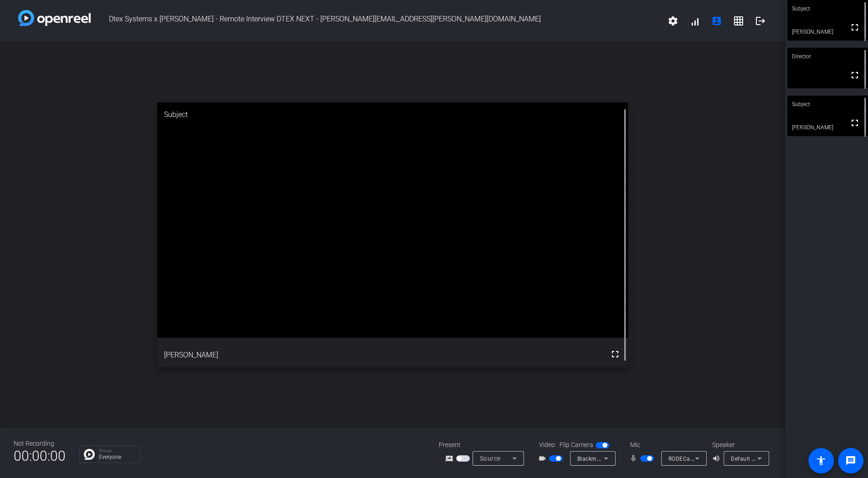 Image resolution: width=868 pixels, height=478 pixels. What do you see at coordinates (724, 458) in the screenshot?
I see `span: RODECaster Duo Main Stereo (19f7:0050)` at bounding box center [724, 458].